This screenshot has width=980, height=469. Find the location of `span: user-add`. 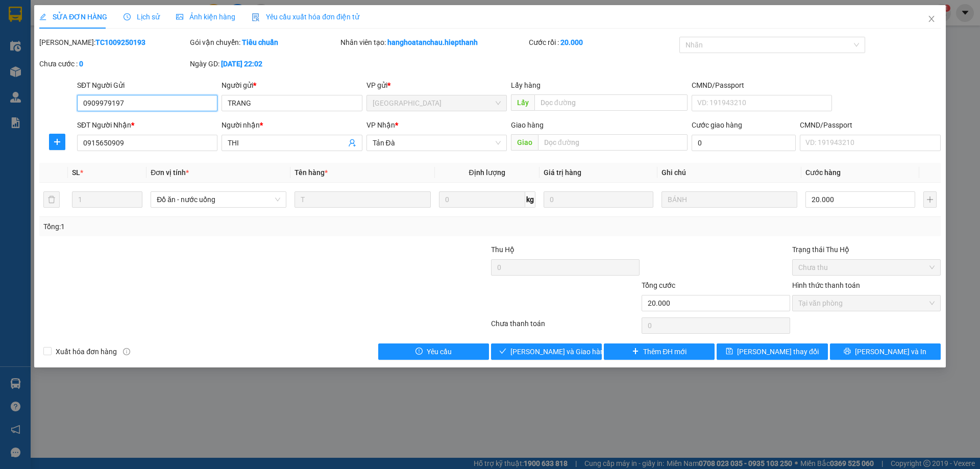

span: user-add is located at coordinates (352, 143).